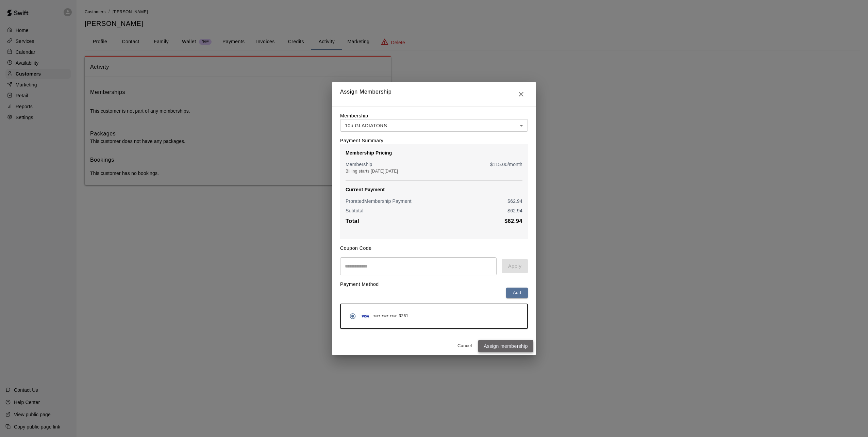 This screenshot has height=437, width=868. What do you see at coordinates (506, 346) in the screenshot?
I see `button: Assign membership` at bounding box center [506, 346].